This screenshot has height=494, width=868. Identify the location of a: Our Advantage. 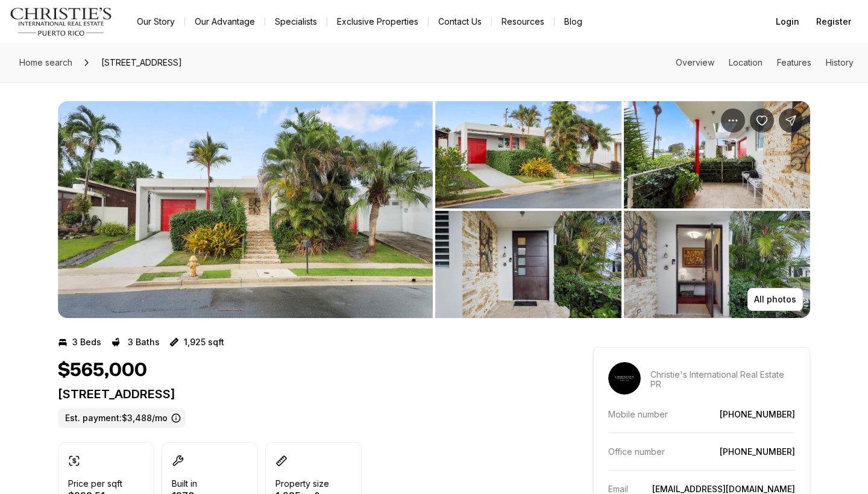
(225, 21).